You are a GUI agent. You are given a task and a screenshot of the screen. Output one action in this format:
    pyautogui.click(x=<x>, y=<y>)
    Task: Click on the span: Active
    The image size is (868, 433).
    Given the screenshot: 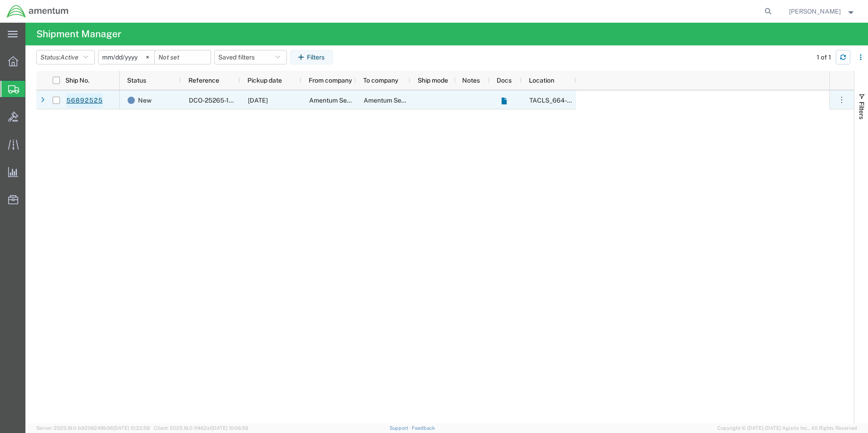 What is the action you would take?
    pyautogui.click(x=69, y=57)
    